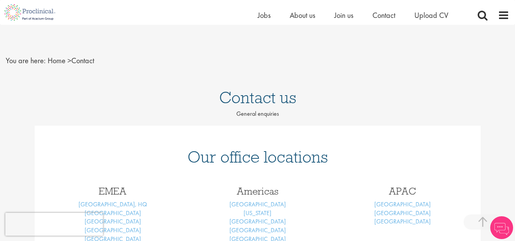 This screenshot has height=241, width=515. What do you see at coordinates (344, 15) in the screenshot?
I see `a: Join us` at bounding box center [344, 15].